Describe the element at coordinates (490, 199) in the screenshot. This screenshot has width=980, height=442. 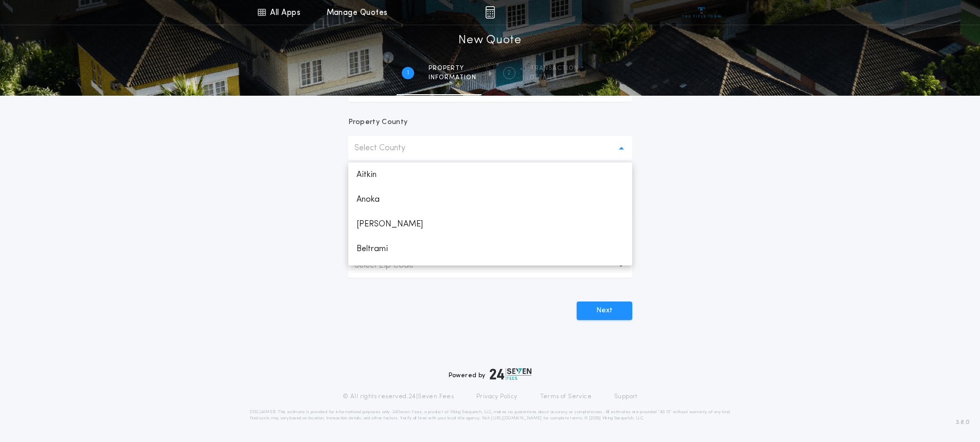
I see `p: Anoka` at that location.